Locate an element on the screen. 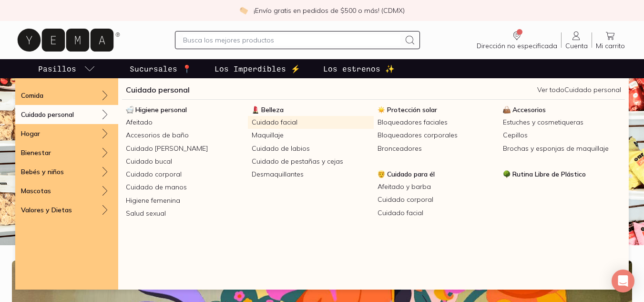 This screenshot has width=644, height=302. img: Belleza is located at coordinates (256, 109).